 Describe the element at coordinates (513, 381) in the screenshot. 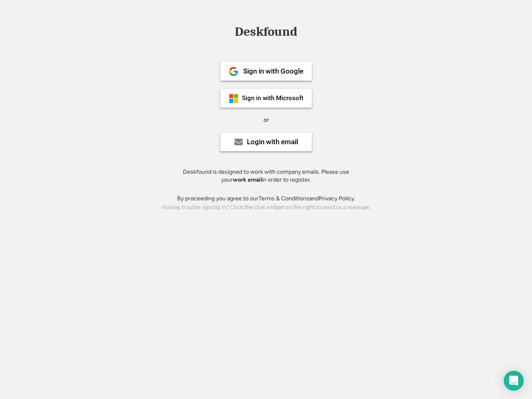

I see `div: Open Intercom Messenger` at that location.